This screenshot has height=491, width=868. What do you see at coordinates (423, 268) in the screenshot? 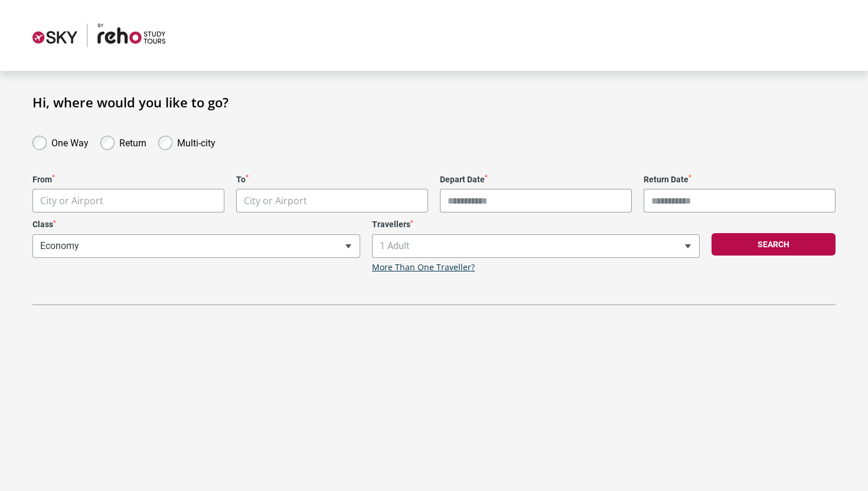
I see `a: More Than One Traveller?` at bounding box center [423, 268].